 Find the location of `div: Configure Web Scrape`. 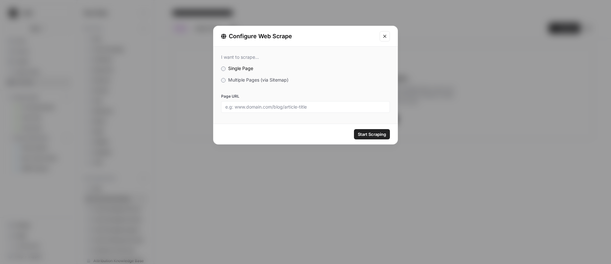

div: Configure Web Scrape is located at coordinates (298, 36).